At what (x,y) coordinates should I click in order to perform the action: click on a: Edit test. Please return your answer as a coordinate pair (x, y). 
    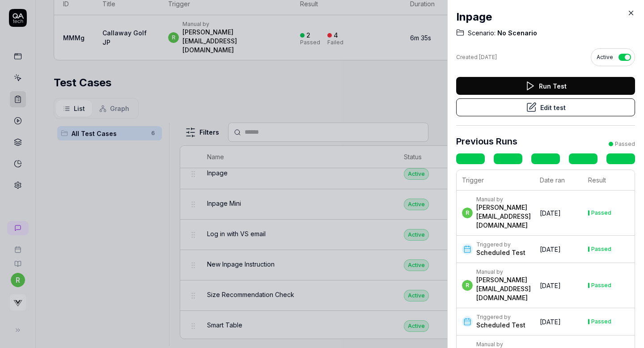
    Looking at the image, I should click on (546, 107).